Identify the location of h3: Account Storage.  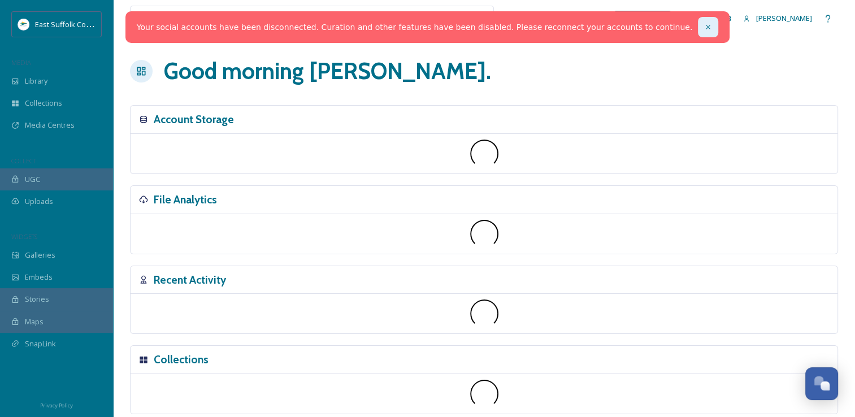
(194, 119).